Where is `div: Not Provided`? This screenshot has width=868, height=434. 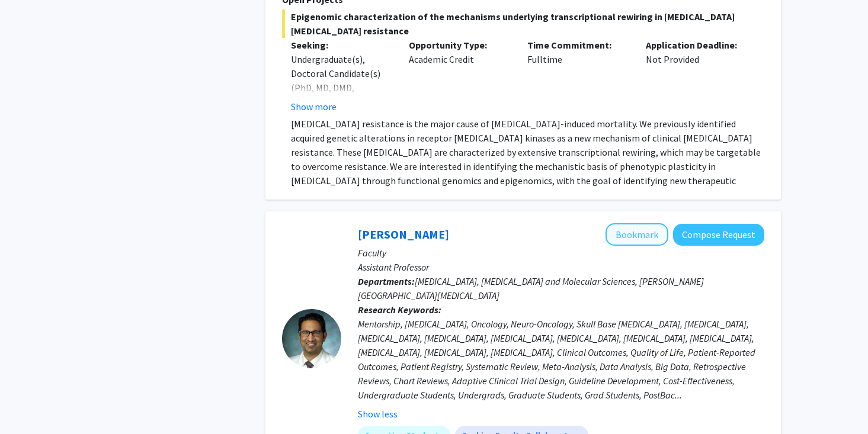 div: Not Provided is located at coordinates (696, 75).